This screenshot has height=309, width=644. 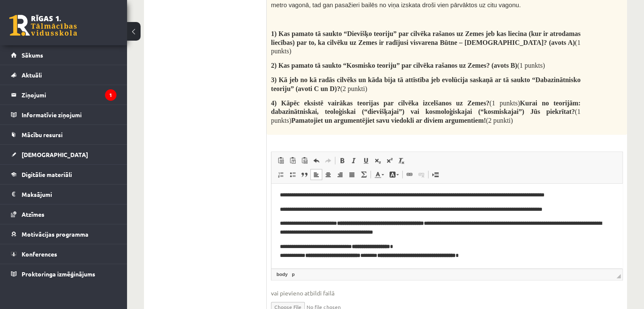 What do you see at coordinates (63, 214) in the screenshot?
I see `a: Atzīmes` at bounding box center [63, 214].